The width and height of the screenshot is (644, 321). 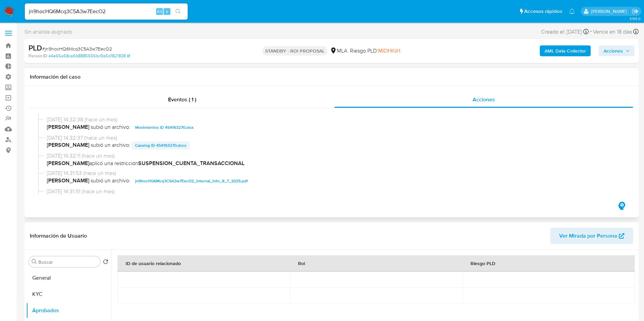 What do you see at coordinates (106, 11) in the screenshot?
I see `input: Buscar usuario o caso...` at bounding box center [106, 11].